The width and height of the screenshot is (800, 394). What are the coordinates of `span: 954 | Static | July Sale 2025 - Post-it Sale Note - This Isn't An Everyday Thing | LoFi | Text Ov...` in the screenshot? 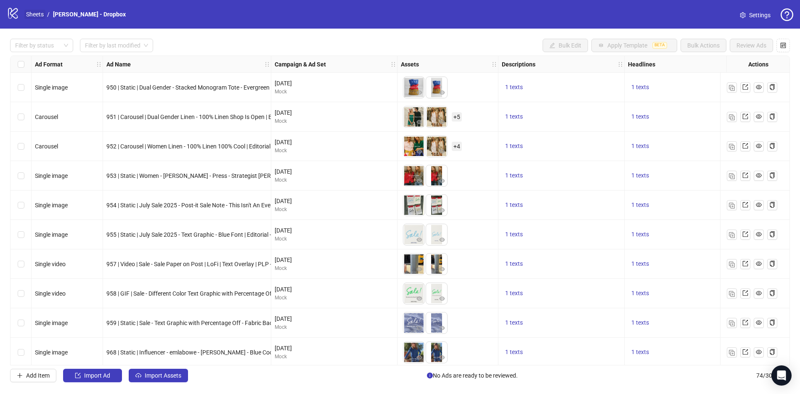 It's located at (267, 205).